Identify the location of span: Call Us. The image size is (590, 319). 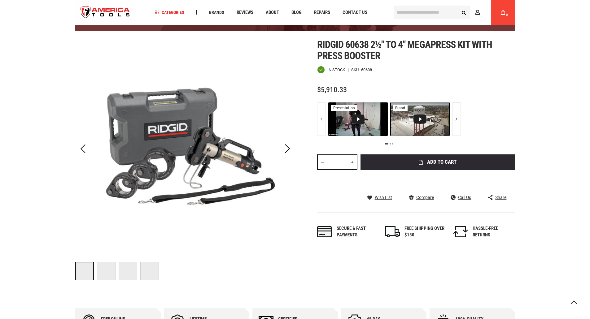
(464, 197).